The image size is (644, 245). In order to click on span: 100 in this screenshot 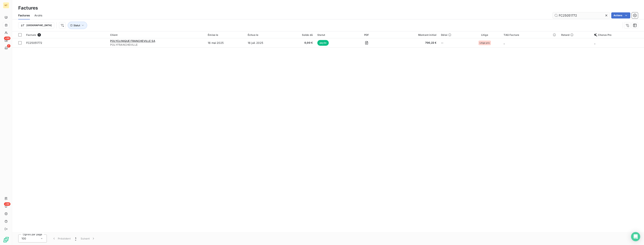, I will do `click(24, 238)`.